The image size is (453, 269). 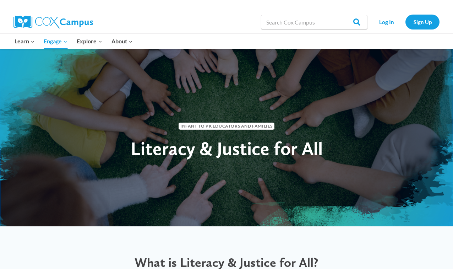 What do you see at coordinates (74, 41) in the screenshot?
I see `nav: Primary Navigation` at bounding box center [74, 41].